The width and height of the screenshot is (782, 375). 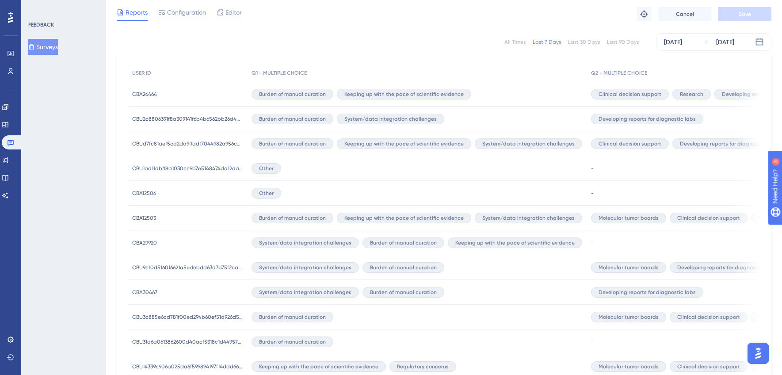 What do you see at coordinates (685, 14) in the screenshot?
I see `button: Cancel` at bounding box center [685, 14].